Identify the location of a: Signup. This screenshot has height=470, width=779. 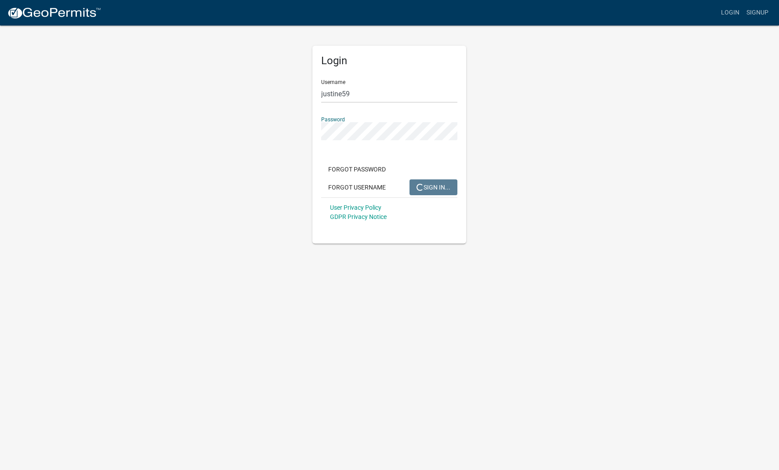
(758, 13).